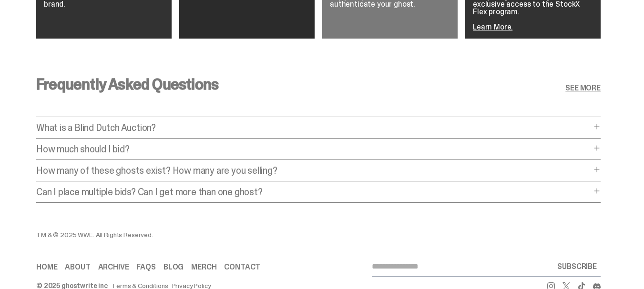 The image size is (644, 289). I want to click on button: SUBSCRIBE, so click(577, 267).